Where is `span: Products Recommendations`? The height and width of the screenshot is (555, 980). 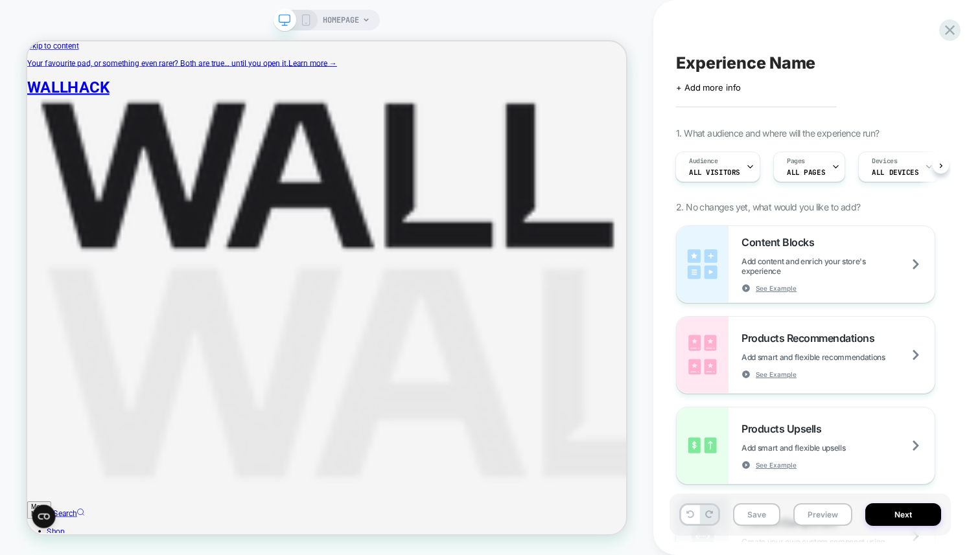
span: Products Recommendations is located at coordinates (811, 338).